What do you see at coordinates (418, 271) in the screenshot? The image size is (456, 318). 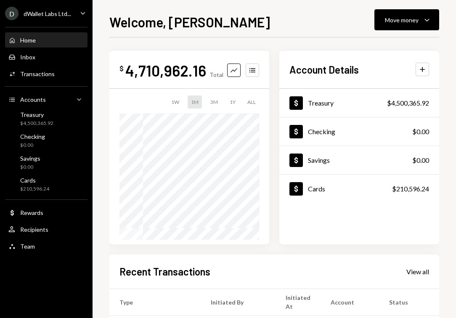 I see `a: View all` at bounding box center [418, 271].